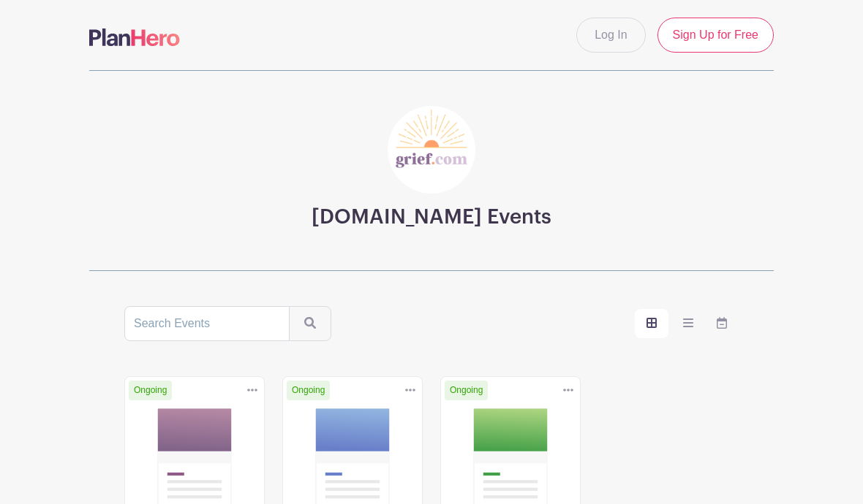  Describe the element at coordinates (432, 150) in the screenshot. I see `img: grief-logo-planhero.png` at that location.